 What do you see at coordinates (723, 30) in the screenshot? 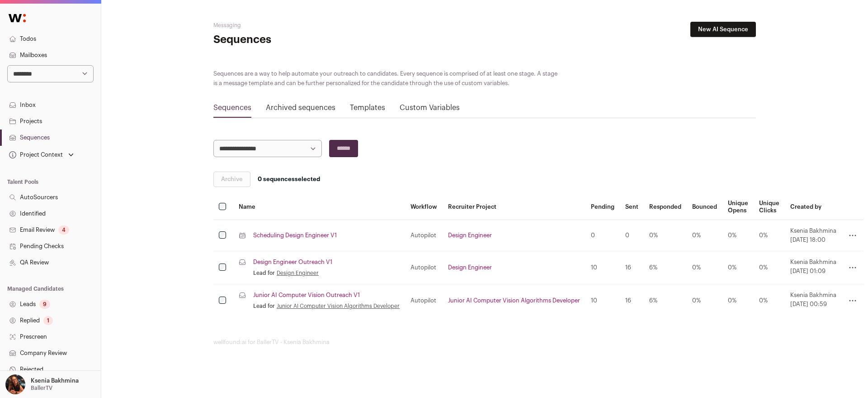
I see `a: New AI Sequence` at bounding box center [723, 30].